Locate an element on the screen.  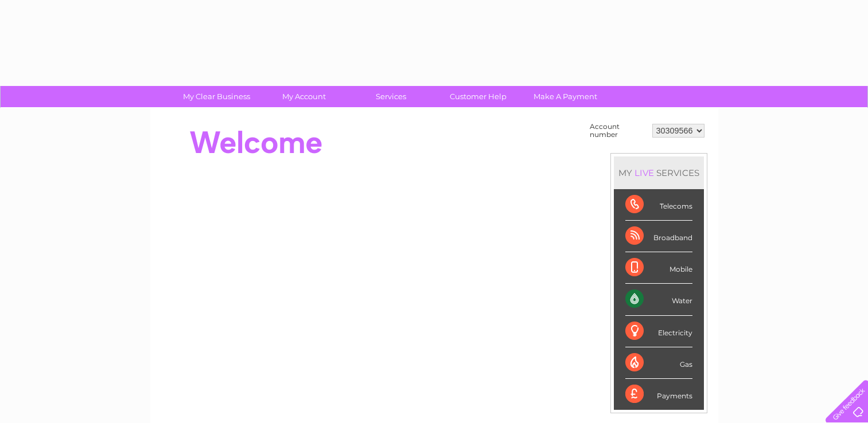
div: MY SERVICES is located at coordinates (659, 173).